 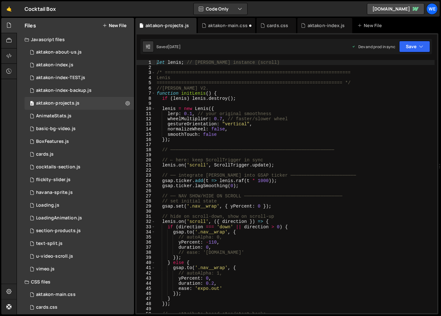 I want to click on div: CSS files, so click(x=75, y=282).